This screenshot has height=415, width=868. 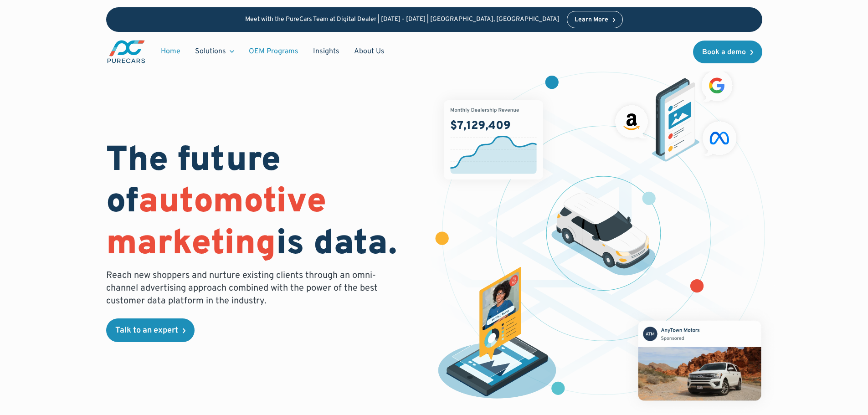 What do you see at coordinates (126, 52) in the screenshot?
I see `img: purecars logo` at bounding box center [126, 52].